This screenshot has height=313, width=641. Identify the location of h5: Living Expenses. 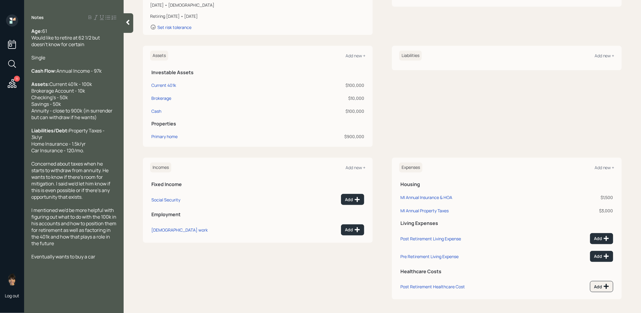
(507, 223).